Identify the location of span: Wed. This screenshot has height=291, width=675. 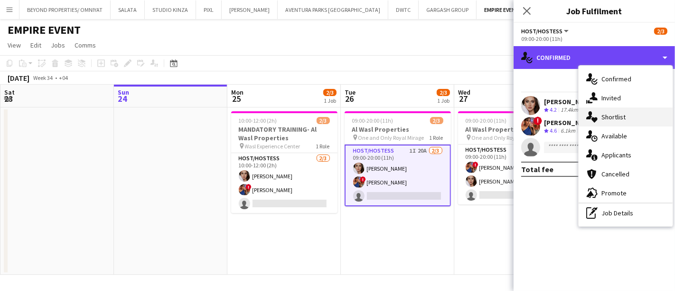
(464, 92).